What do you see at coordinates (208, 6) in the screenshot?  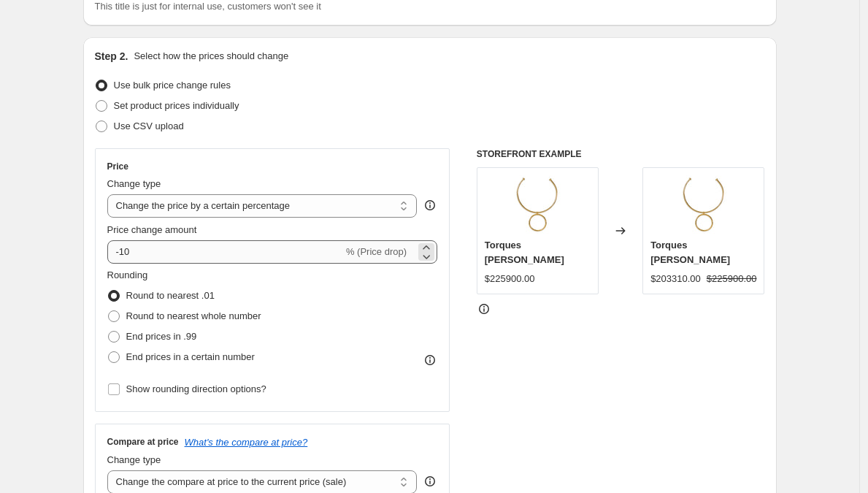 I see `span: This title is just for internal use, customers won't see it` at bounding box center [208, 6].